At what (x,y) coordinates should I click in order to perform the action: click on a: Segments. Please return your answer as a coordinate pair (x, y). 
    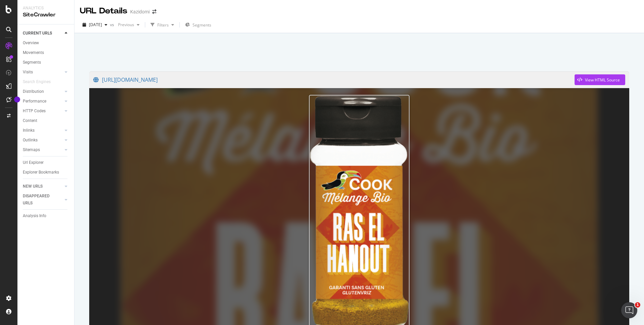
    Looking at the image, I should click on (46, 63).